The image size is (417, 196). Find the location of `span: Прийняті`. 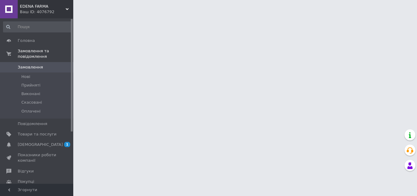

span: Прийняті is located at coordinates (31, 85).